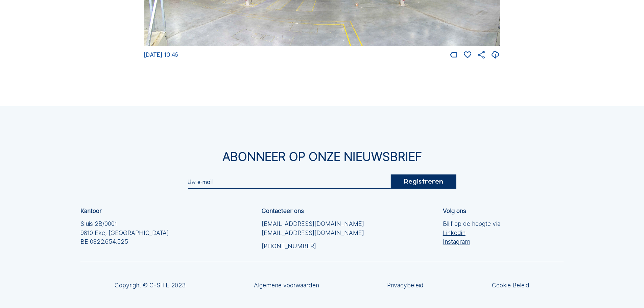 This screenshot has width=644, height=308. I want to click on div: Contacteer ons, so click(283, 211).